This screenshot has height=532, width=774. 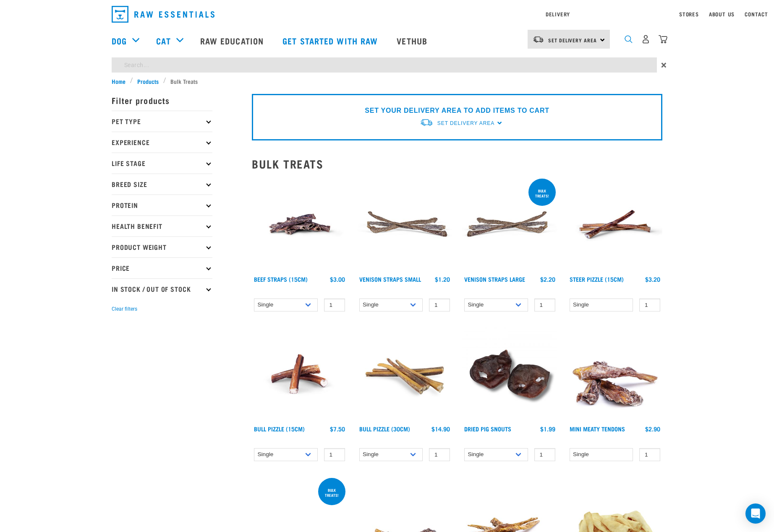 I want to click on div: $3.00, so click(x=337, y=279).